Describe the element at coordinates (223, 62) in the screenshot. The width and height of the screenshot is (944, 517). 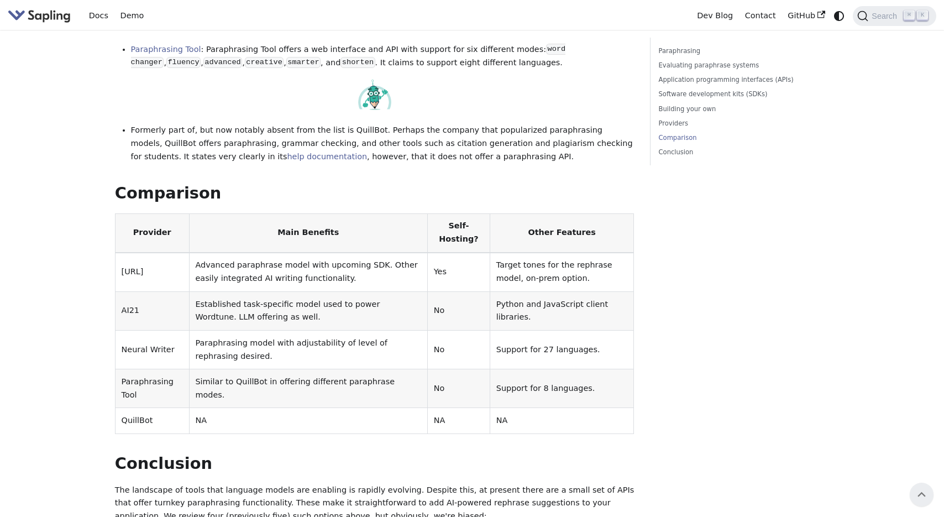
I see `code: advanced` at that location.